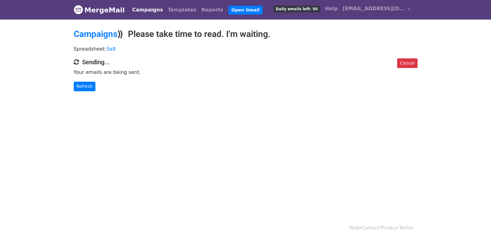  Describe the element at coordinates (370, 227) in the screenshot. I see `a: Contact` at that location.